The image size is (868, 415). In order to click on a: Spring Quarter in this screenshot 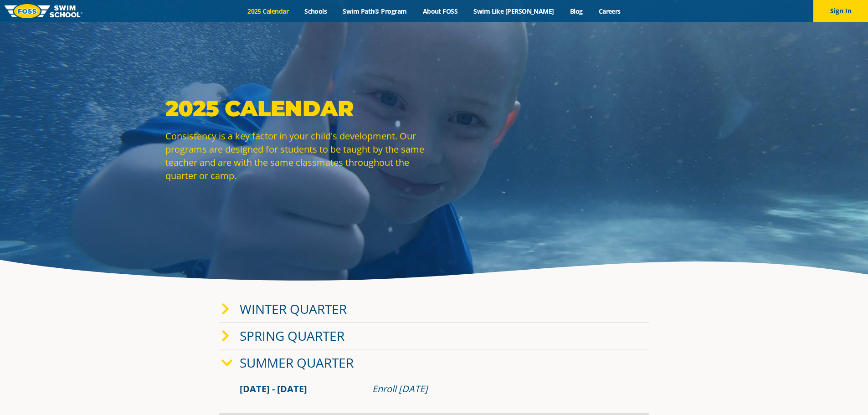, I will do `click(292, 336)`.